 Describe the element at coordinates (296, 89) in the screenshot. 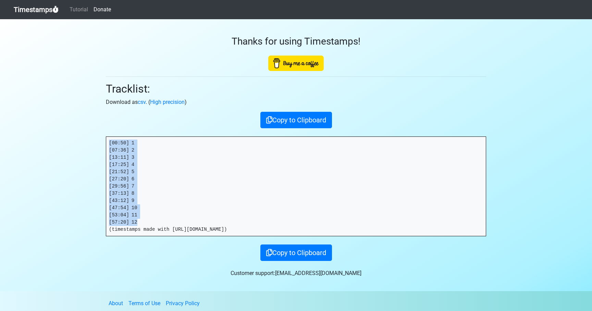

I see `h2: Tracklist:` at that location.